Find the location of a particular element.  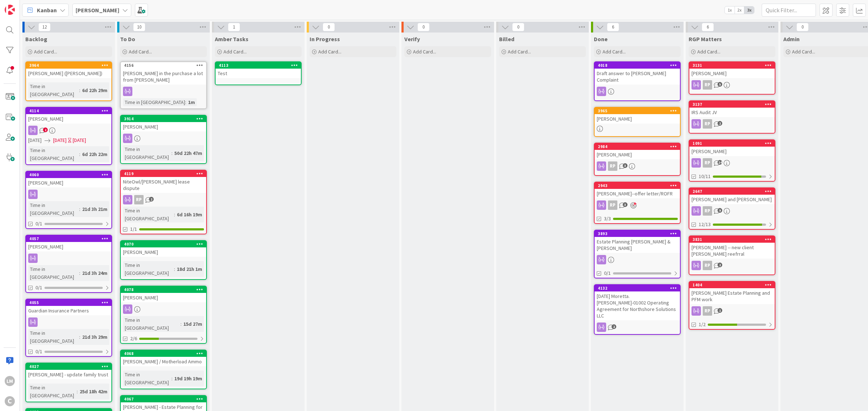

div: 3137 is located at coordinates (732, 105).